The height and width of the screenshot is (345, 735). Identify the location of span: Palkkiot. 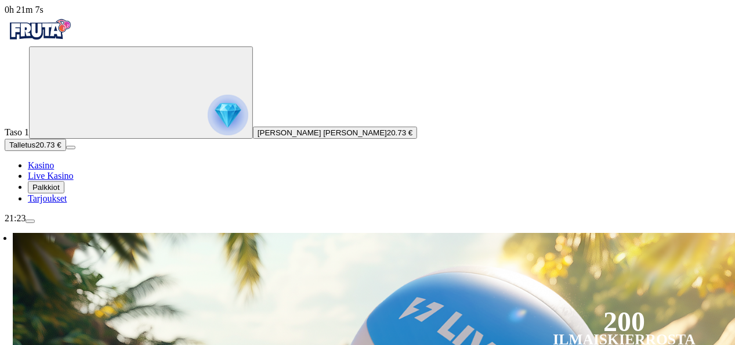
(46, 187).